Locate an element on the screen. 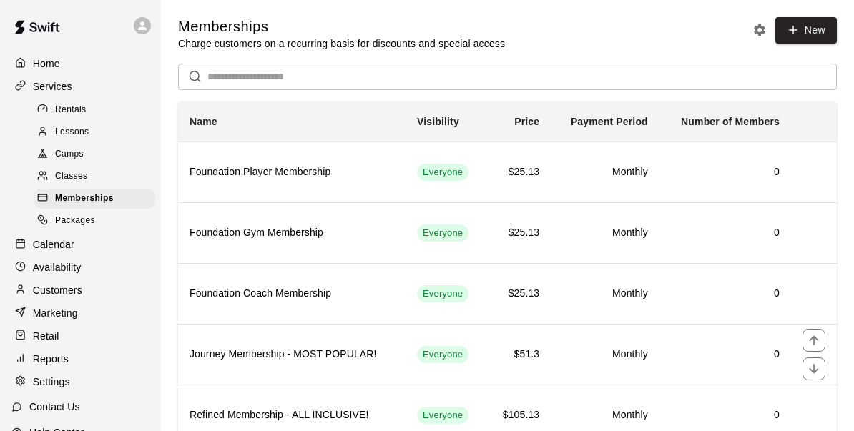 The width and height of the screenshot is (854, 431). h6: Foundation Player Membership is located at coordinates (292, 172).